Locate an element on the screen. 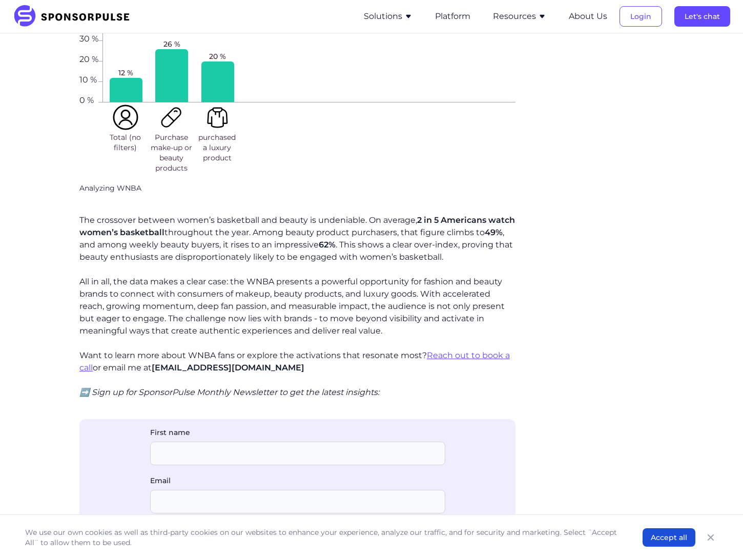  a: Login is located at coordinates (640, 17).